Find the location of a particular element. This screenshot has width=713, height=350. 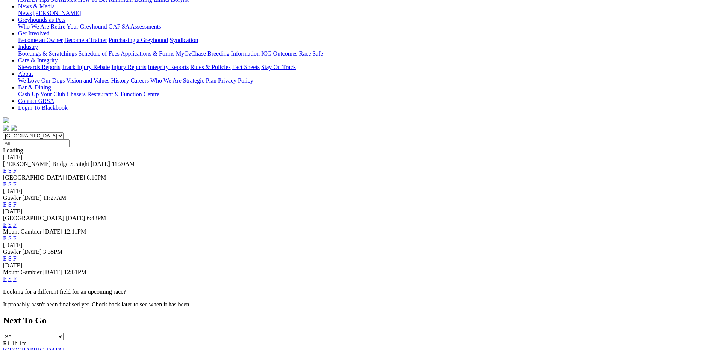

span: 6:43PM is located at coordinates (97, 218).